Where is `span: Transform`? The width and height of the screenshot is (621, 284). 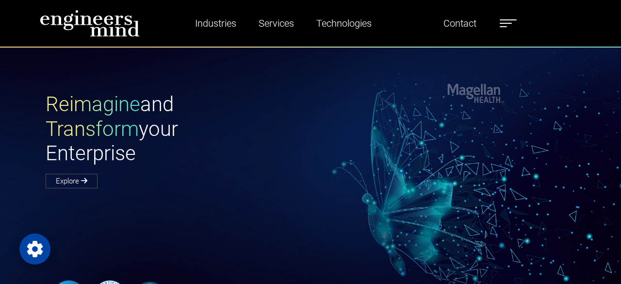 span: Transform is located at coordinates (92, 128).